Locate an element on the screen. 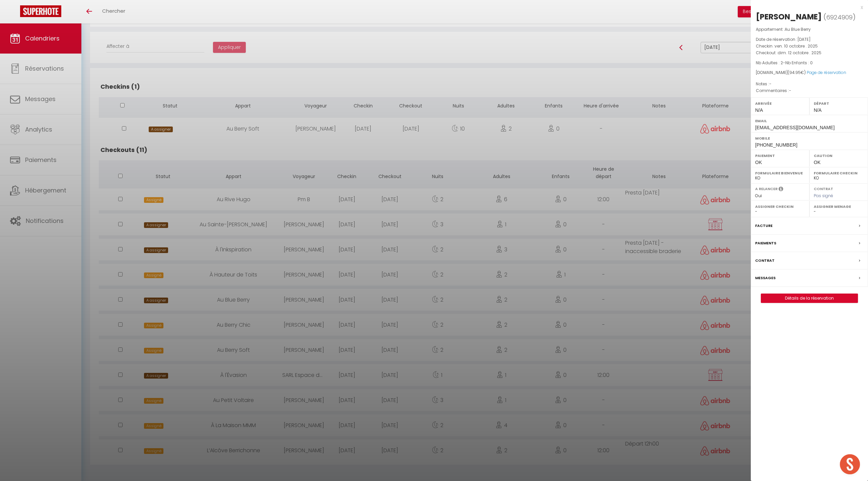 Image resolution: width=868 pixels, height=481 pixels. label: Départ is located at coordinates (838, 103).